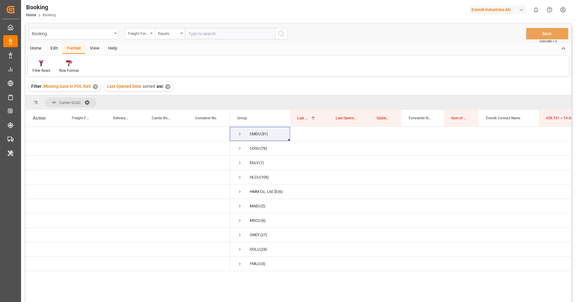 The image size is (577, 302). I want to click on button: Evonik Industries AG, so click(499, 10).